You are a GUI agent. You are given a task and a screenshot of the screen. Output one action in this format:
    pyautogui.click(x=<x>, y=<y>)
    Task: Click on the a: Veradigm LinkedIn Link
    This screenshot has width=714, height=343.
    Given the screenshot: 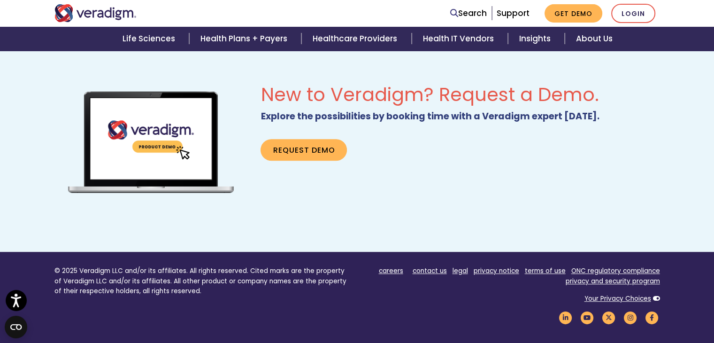 What is the action you would take?
    pyautogui.click(x=566, y=317)
    